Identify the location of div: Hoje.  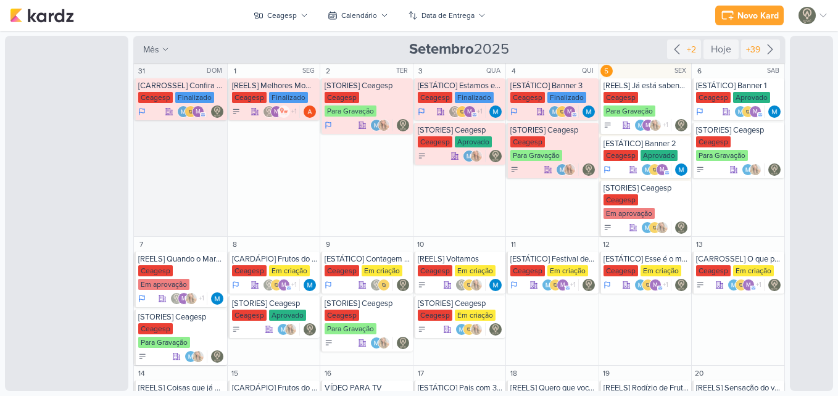
(721, 49).